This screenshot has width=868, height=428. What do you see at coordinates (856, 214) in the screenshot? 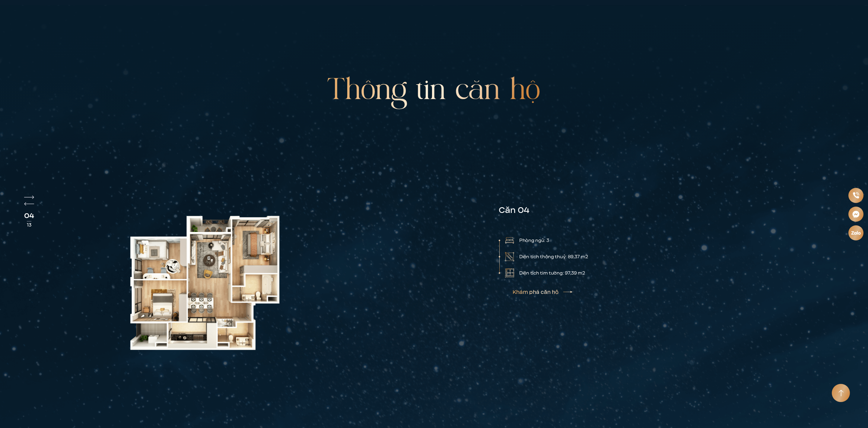
I see `img: Messenger icon` at bounding box center [856, 214].